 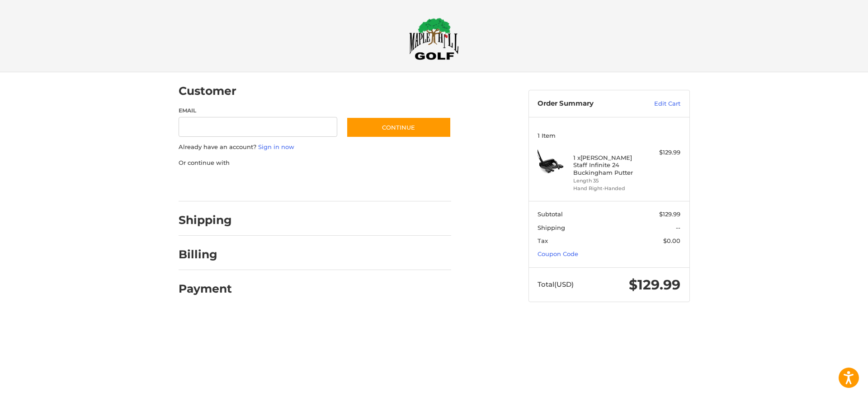 I want to click on img: Maple Hill Golf, so click(x=434, y=38).